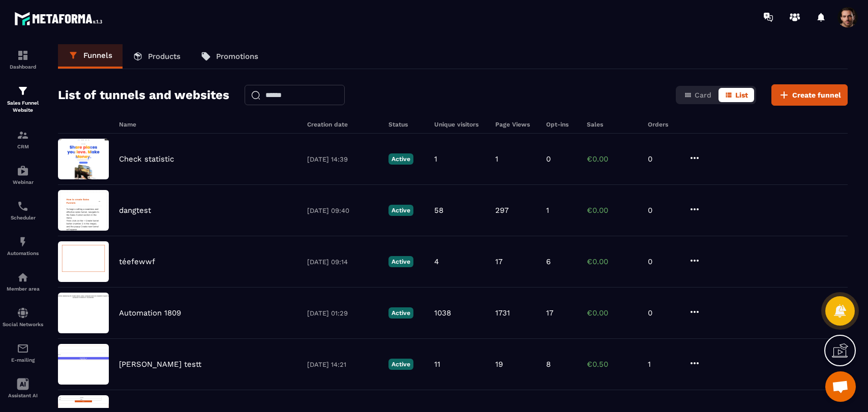 The image size is (868, 412). Describe the element at coordinates (23, 146) in the screenshot. I see `p: CRM` at that location.